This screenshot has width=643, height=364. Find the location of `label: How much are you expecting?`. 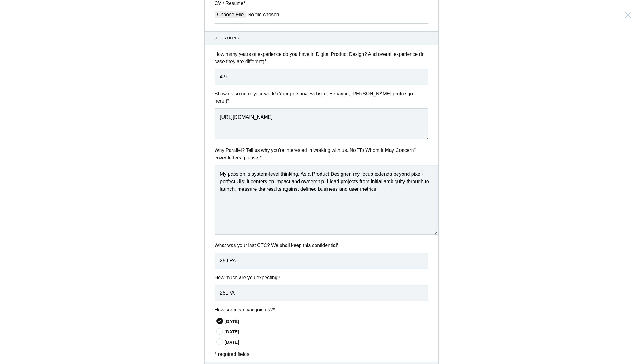

label: How much are you expecting? is located at coordinates (322, 277).